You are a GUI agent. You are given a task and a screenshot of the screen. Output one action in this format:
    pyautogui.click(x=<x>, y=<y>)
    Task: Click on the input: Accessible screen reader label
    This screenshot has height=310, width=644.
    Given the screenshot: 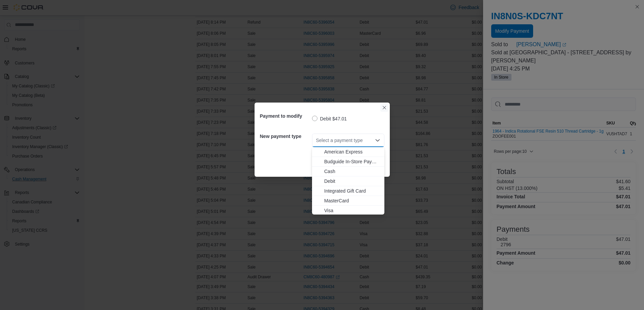 What is the action you would take?
    pyautogui.click(x=316, y=141)
    